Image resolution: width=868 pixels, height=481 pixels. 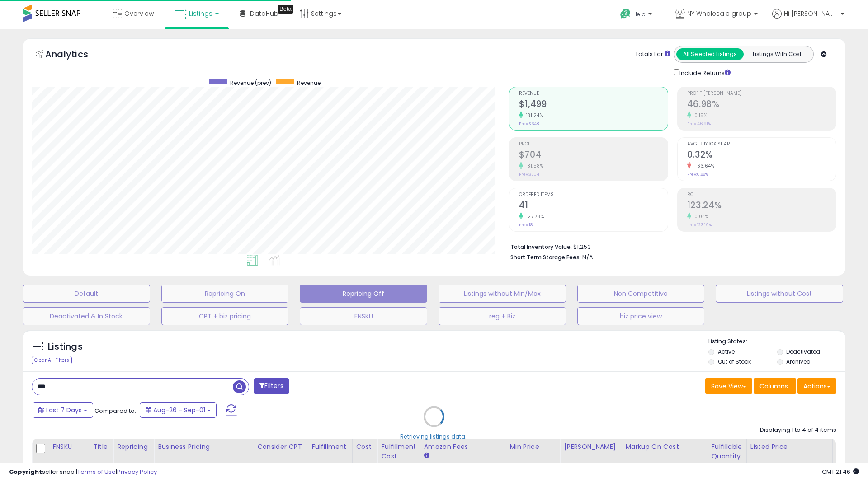 What do you see at coordinates (719, 14) in the screenshot?
I see `span: NY Wholesale group` at bounding box center [719, 14].